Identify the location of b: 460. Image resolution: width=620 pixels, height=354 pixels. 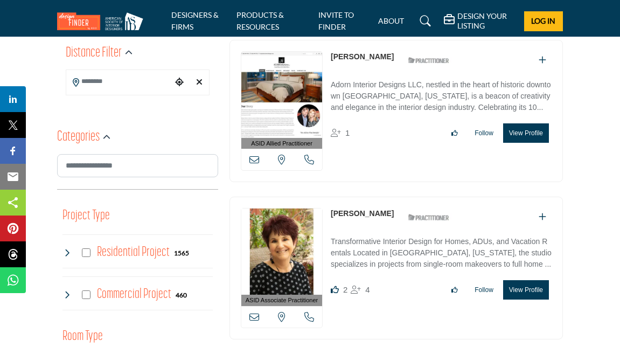
(181, 295).